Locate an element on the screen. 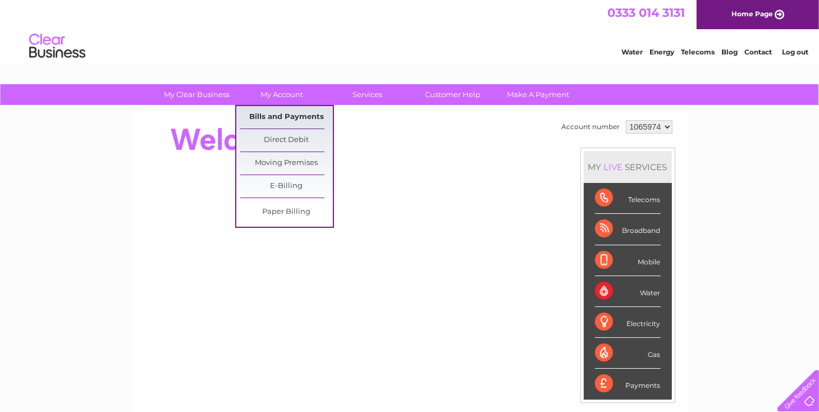 The height and width of the screenshot is (412, 819). div: Electricity is located at coordinates (628, 322).